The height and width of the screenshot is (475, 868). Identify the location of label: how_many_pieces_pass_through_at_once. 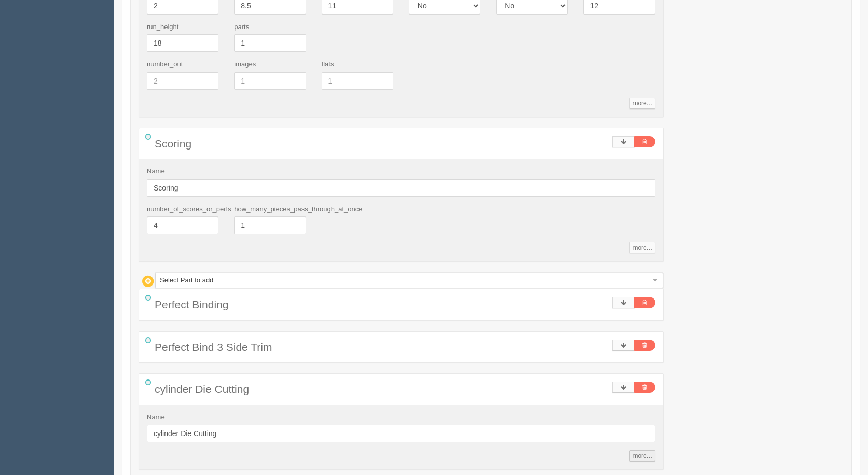
(270, 209).